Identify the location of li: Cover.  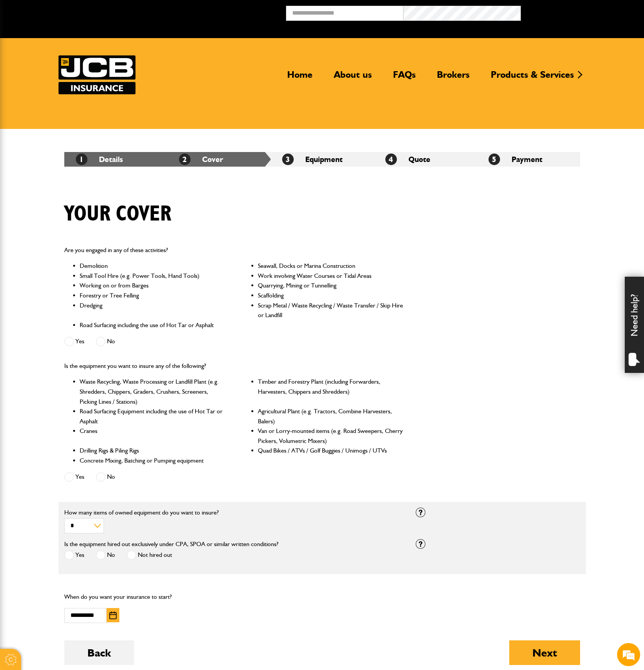
(219, 160).